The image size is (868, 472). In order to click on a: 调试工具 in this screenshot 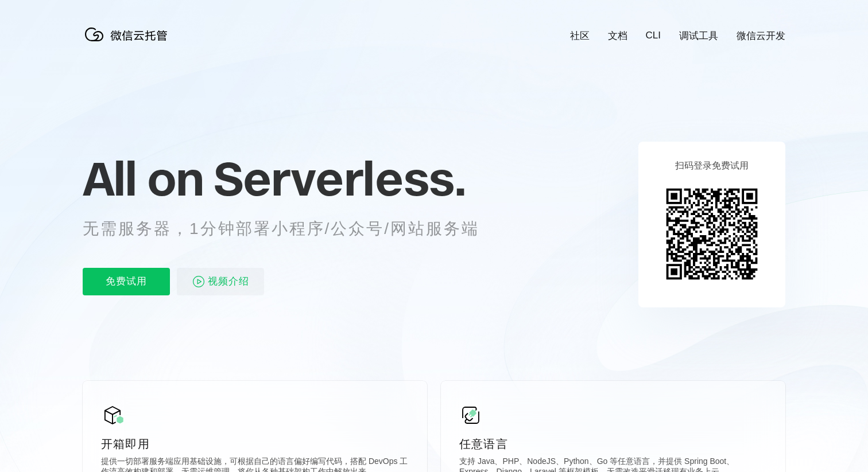, I will do `click(699, 35)`.